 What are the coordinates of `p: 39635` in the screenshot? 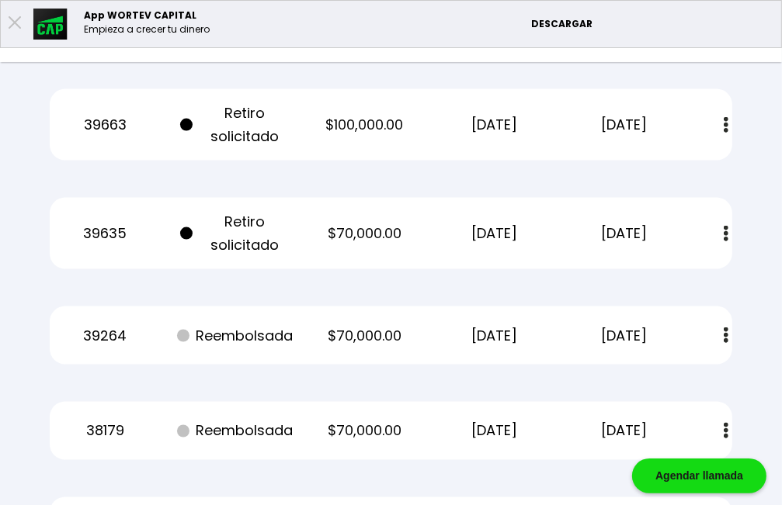 It's located at (105, 234).